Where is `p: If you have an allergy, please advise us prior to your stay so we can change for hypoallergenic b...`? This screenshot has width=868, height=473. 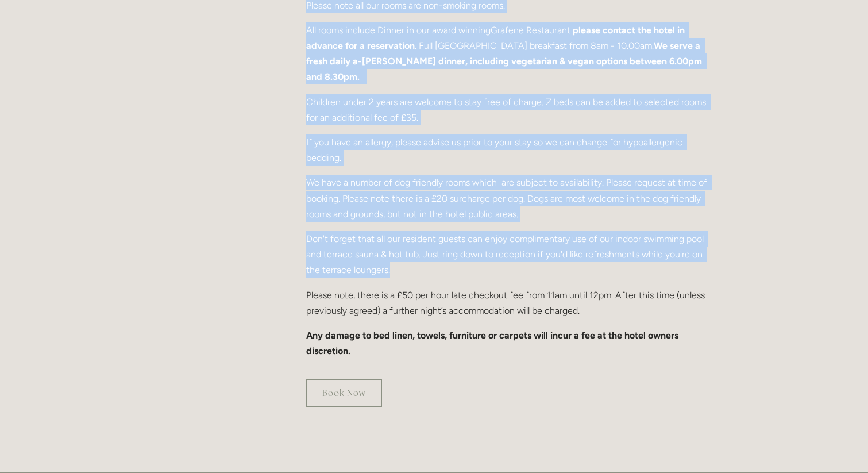 p: If you have an allergy, please advise us prior to your stay so we can change for hypoallergenic b... is located at coordinates (508, 150).